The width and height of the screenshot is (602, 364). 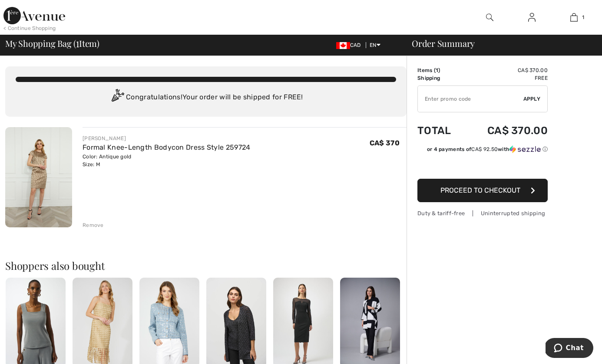 What do you see at coordinates (206, 98) in the screenshot?
I see `div: Congratulations! Your order will be shipped for FREE!` at bounding box center [206, 98].